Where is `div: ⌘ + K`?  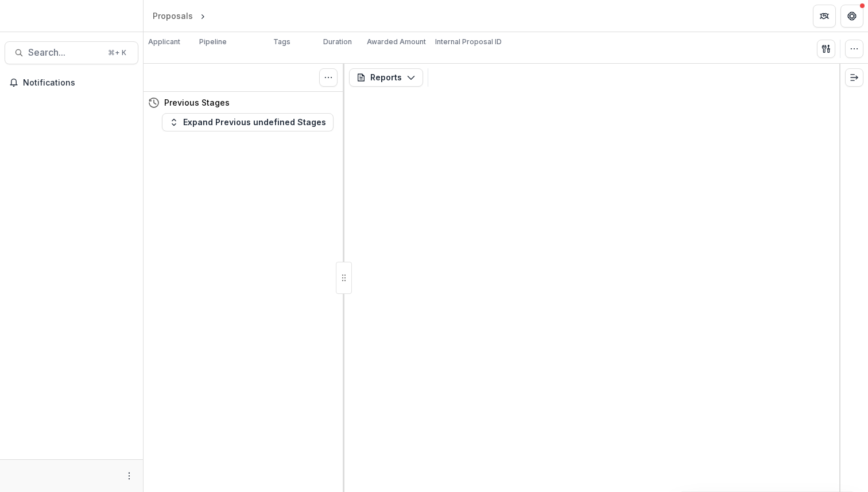 div: ⌘ + K is located at coordinates (117, 53).